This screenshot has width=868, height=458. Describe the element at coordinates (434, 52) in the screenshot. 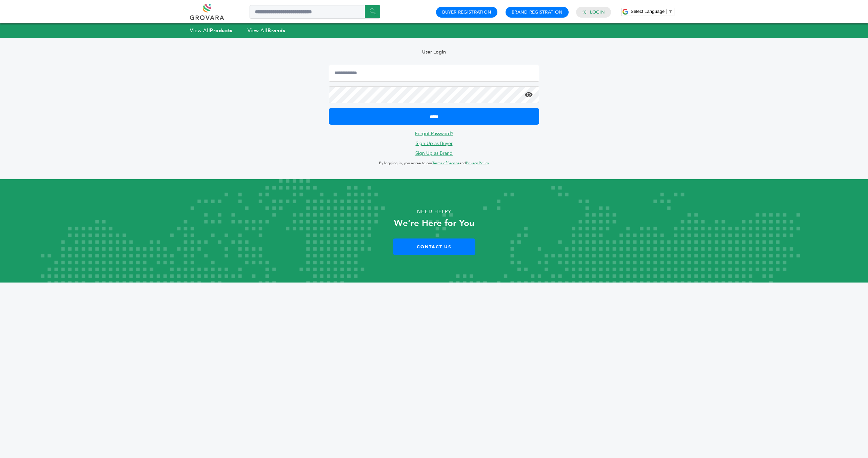

I see `b: User Login` at that location.